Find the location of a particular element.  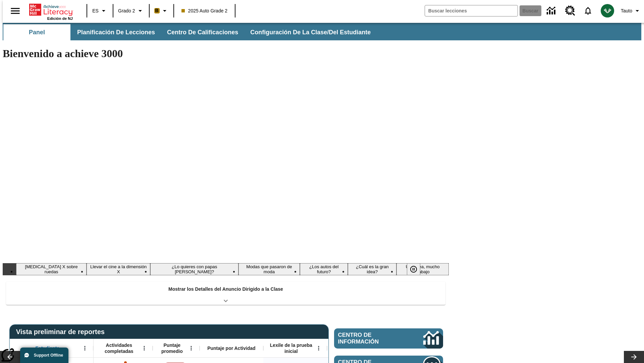

span: Puntaje promedio is located at coordinates (172, 348).